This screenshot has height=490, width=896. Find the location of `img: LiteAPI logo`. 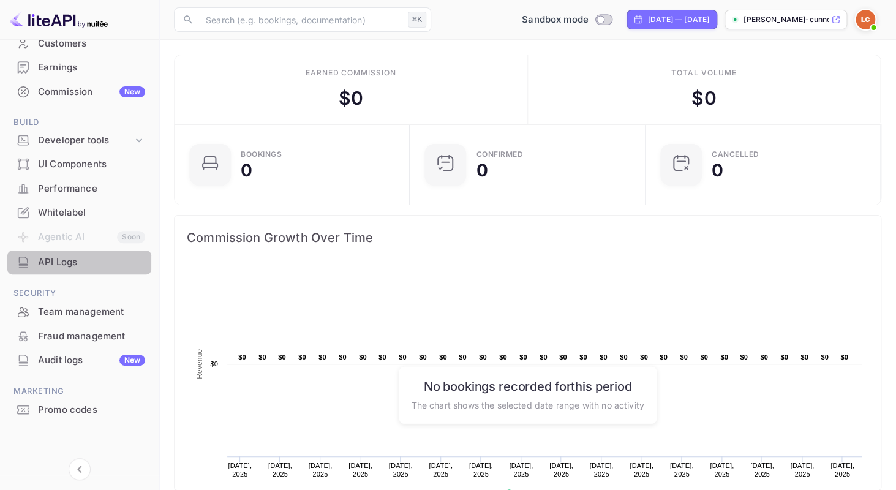

img: LiteAPI logo is located at coordinates (59, 20).